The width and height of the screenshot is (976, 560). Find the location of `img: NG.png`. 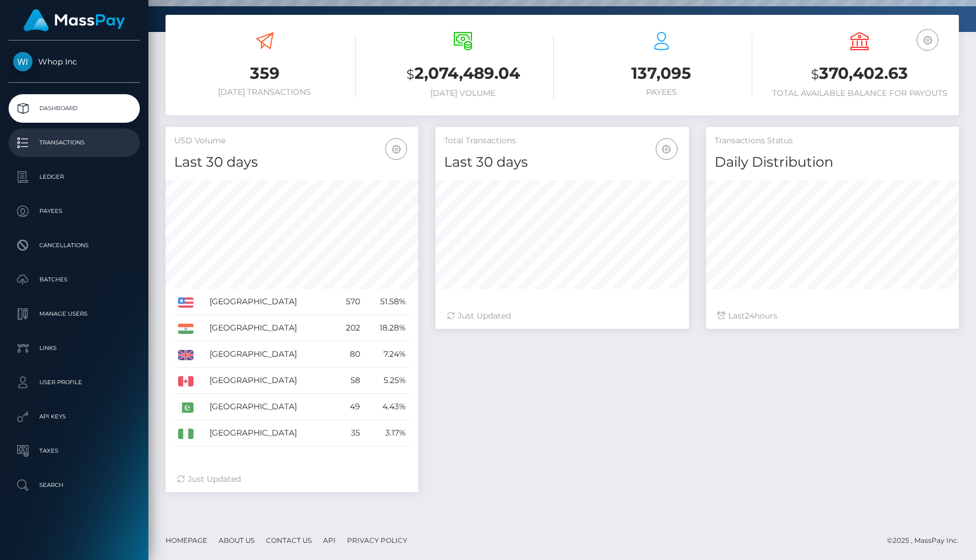

img: NG.png is located at coordinates (186, 434).